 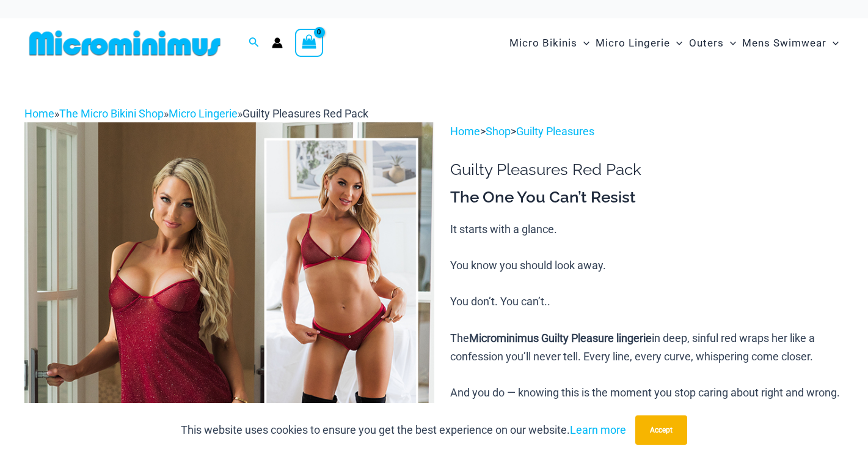 What do you see at coordinates (560, 338) in the screenshot?
I see `b: Microminimus Guilty Pleasure lingerie` at bounding box center [560, 338].